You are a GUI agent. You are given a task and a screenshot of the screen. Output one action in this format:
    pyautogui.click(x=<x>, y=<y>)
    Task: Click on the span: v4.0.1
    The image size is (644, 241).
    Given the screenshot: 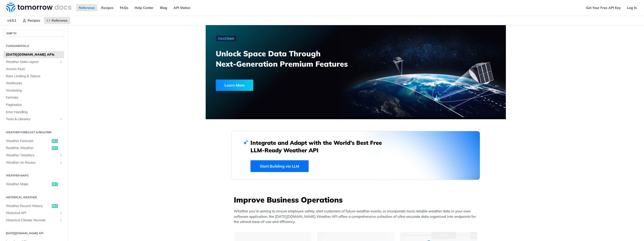 What is the action you would take?
    pyautogui.click(x=12, y=21)
    